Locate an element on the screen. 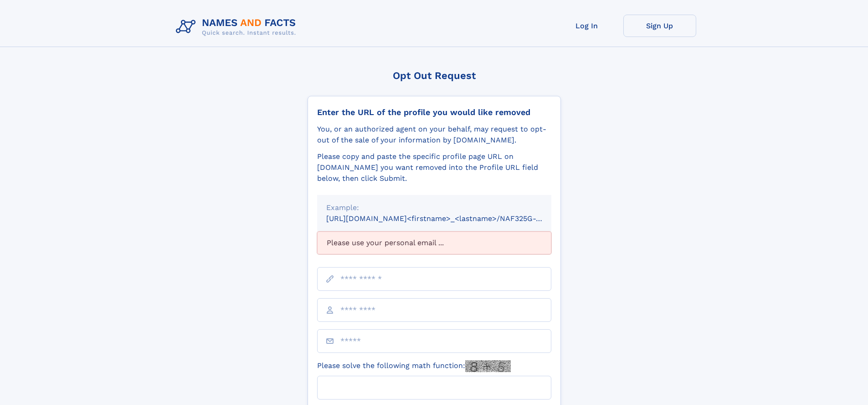  img: Logo Names and Facts is located at coordinates (238, 27).